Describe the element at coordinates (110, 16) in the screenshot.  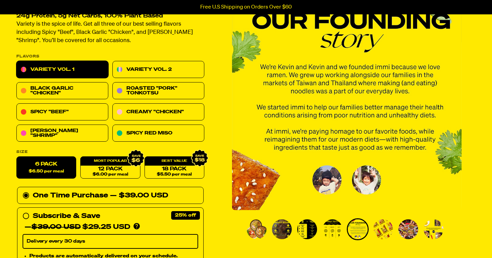
I see `h2: 24g Protein, 5g Net Carbs, 100% Plant Based` at that location.